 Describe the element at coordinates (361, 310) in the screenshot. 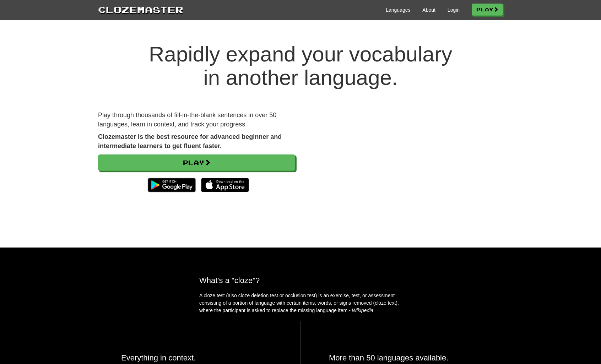

I see `em: - Wikipedia` at that location.